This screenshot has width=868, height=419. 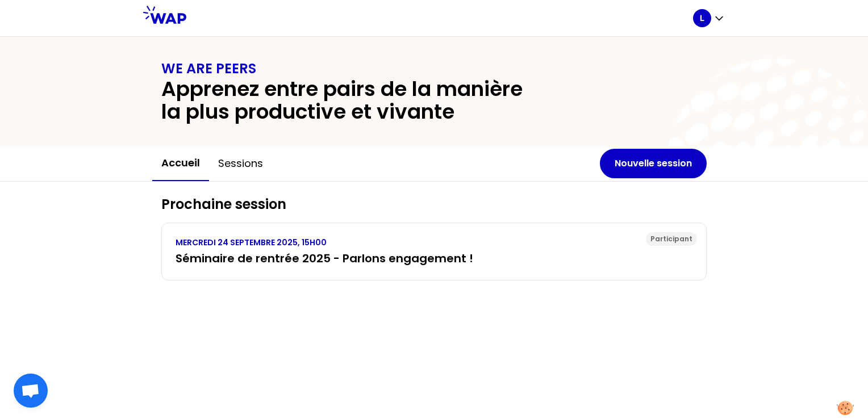 I want to click on div: Ouvrir le chat, so click(x=31, y=390).